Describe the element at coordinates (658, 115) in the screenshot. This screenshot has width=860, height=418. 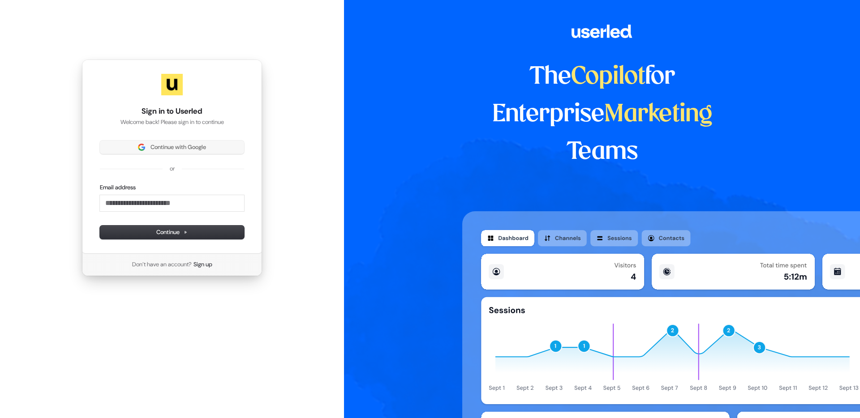
I see `span: Marketing` at that location.